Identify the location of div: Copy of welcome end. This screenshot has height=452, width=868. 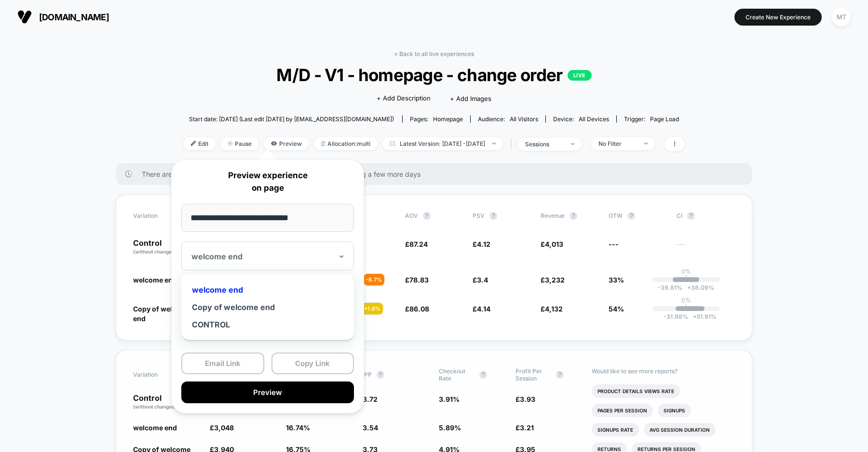
(268, 307).